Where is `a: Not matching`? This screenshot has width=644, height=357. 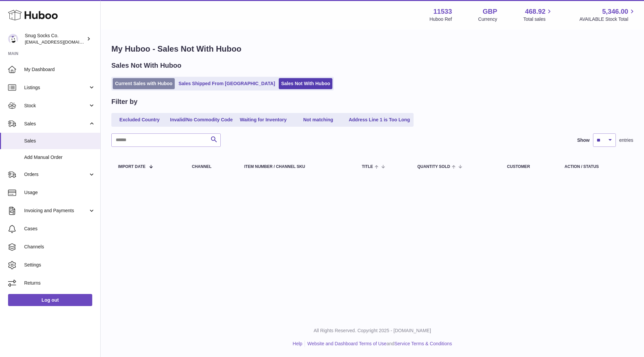
a: Not matching is located at coordinates (319, 120).